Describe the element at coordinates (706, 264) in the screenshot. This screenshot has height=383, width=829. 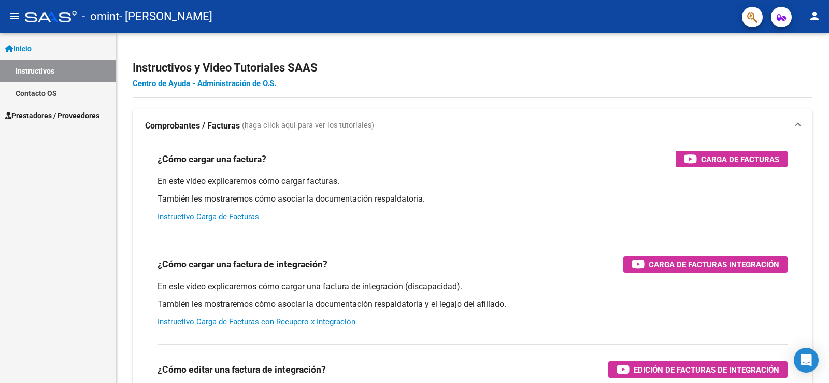
I see `button: Carga de Facturas Integración` at that location.